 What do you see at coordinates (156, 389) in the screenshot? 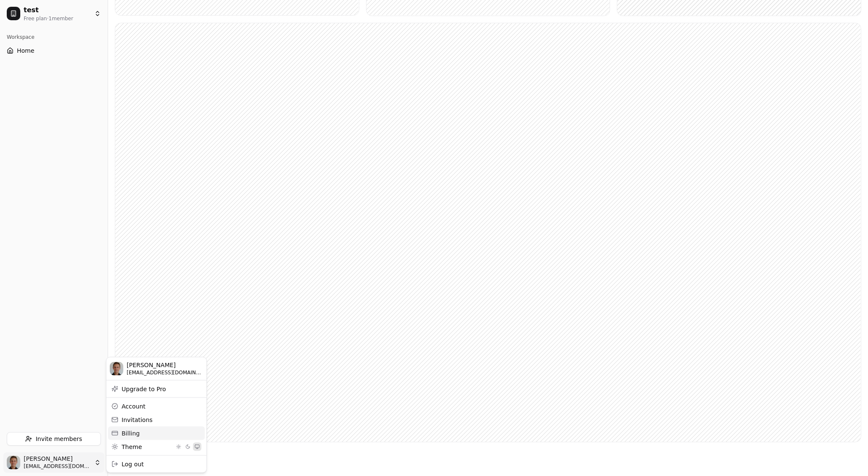
I see `div: Upgrade to Pro` at bounding box center [156, 389].